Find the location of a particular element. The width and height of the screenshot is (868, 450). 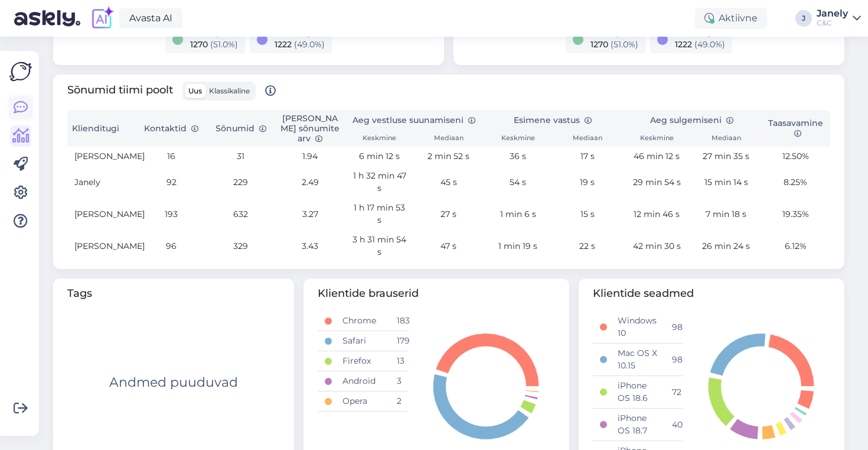

td: 193 is located at coordinates (171, 214).